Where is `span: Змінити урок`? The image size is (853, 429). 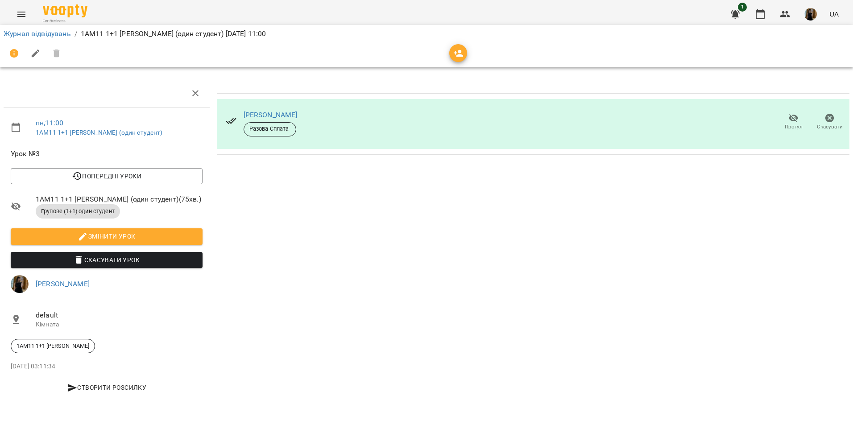
span: Змінити урок is located at coordinates (107, 237).